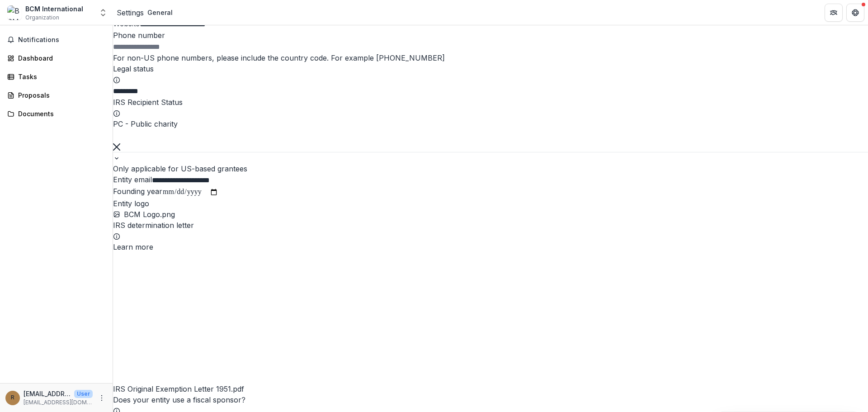  I want to click on div: BCM International, so click(54, 8).